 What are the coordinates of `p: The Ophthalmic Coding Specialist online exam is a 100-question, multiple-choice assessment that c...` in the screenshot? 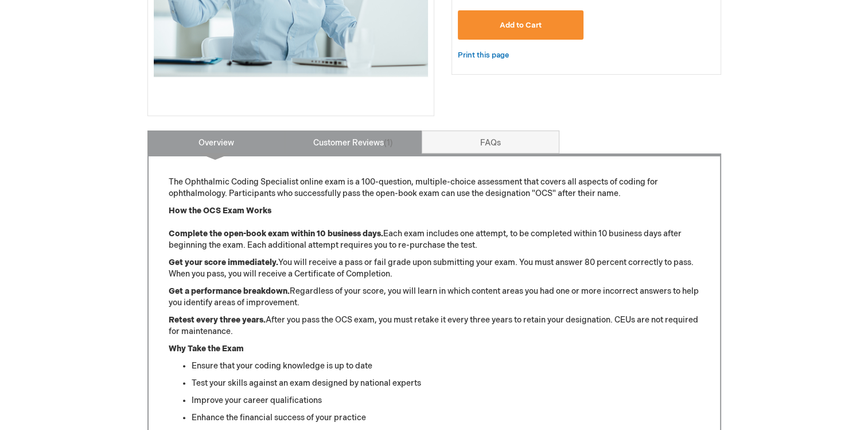 It's located at (434, 188).